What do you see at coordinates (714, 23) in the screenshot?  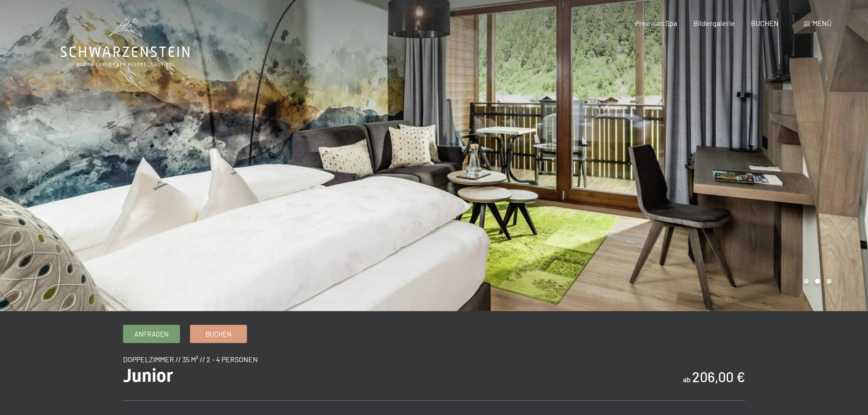 I see `a: Bildergalerie` at bounding box center [714, 23].